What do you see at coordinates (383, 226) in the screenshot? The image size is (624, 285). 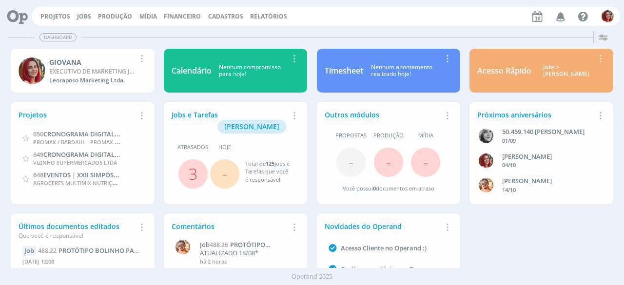 I see `div: Novidades do Operand` at bounding box center [383, 226].